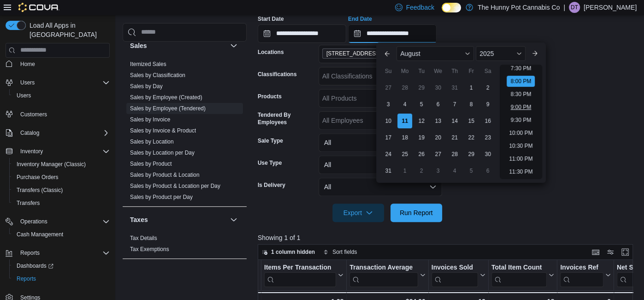  I want to click on button: Invoices Ref, so click(585, 275).